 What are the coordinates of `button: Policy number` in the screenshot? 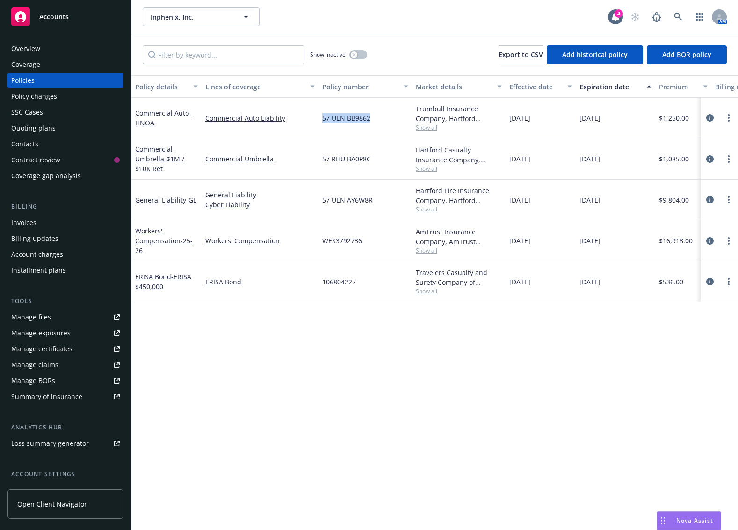 It's located at (365, 87).